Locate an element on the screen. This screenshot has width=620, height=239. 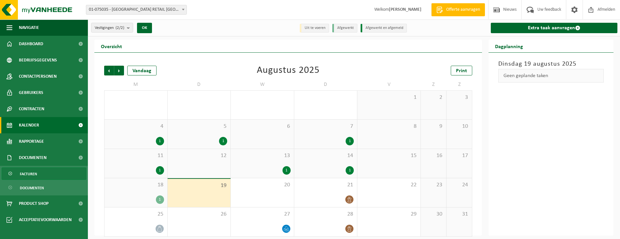
li: Afgewerkt is located at coordinates (345, 28).